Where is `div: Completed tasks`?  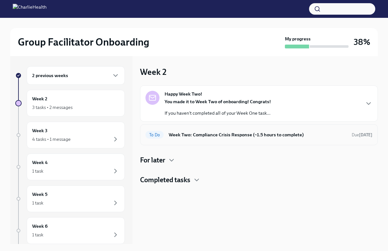
div: Completed tasks is located at coordinates (259, 180).